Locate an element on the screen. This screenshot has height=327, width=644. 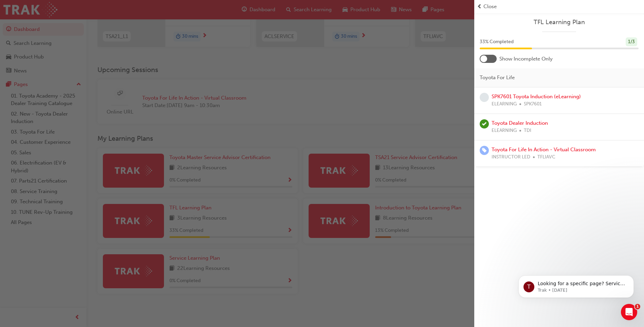
button: prev-iconClose is located at coordinates (559, 6).